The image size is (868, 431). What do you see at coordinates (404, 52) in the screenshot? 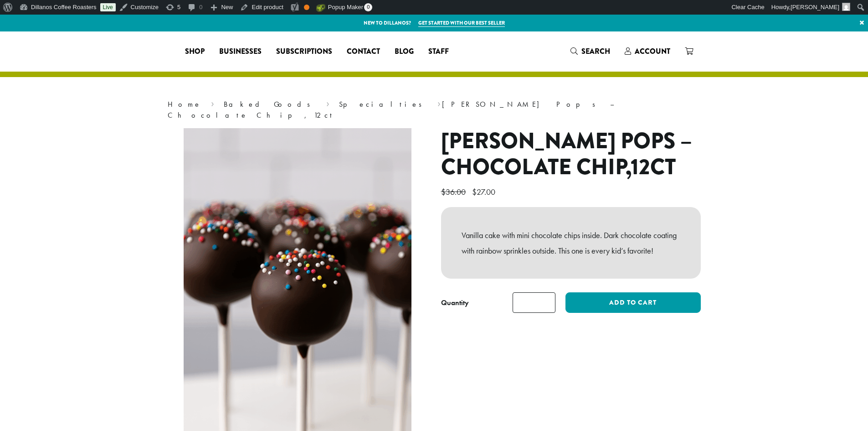
I see `span: Blog` at bounding box center [404, 52].